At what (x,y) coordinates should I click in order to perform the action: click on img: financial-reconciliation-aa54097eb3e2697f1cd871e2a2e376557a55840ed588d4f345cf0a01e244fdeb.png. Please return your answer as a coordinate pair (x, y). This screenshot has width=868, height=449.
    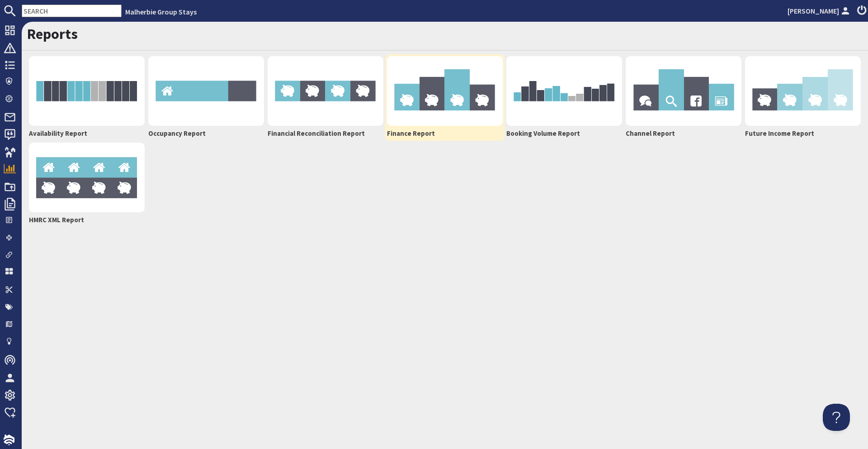
    Looking at the image, I should click on (325, 91).